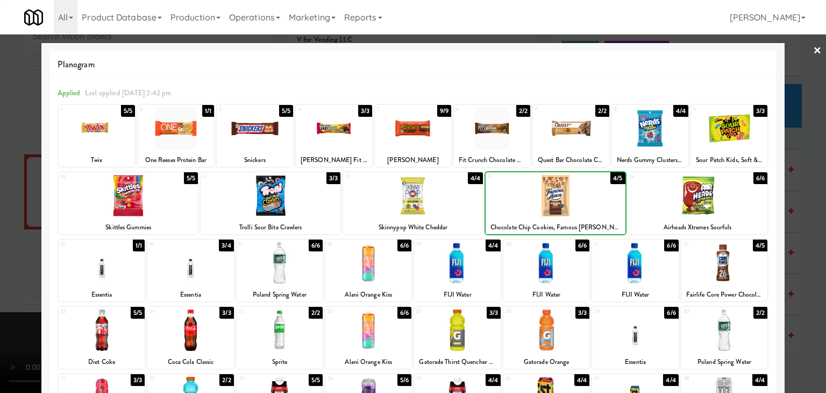 The height and width of the screenshot is (393, 826). What do you see at coordinates (698, 203) in the screenshot?
I see `div: 146/6Airheads Xtremes Sourfuls` at bounding box center [698, 203].